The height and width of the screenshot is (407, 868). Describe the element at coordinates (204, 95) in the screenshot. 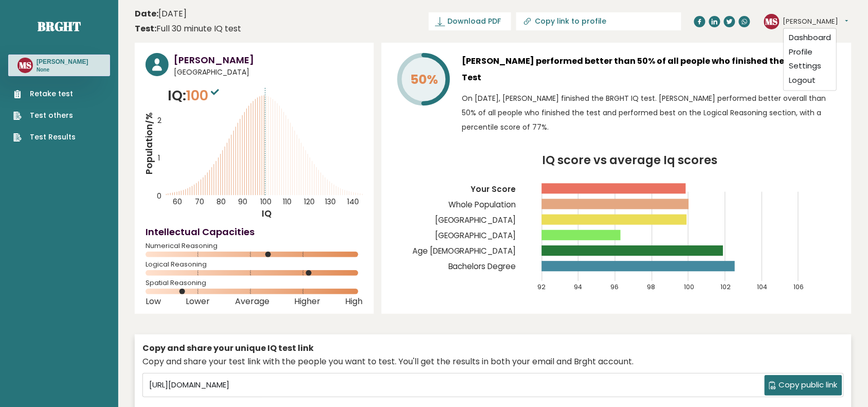

I see `span: 100` at that location.